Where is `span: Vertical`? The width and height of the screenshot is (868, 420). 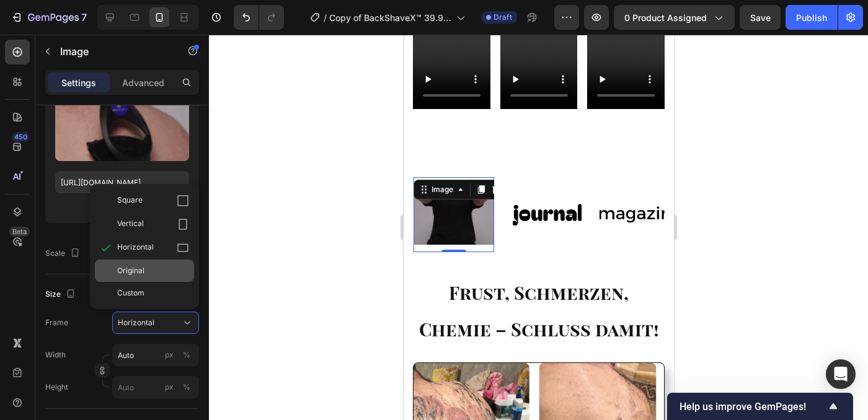
span: Vertical is located at coordinates (130, 225).